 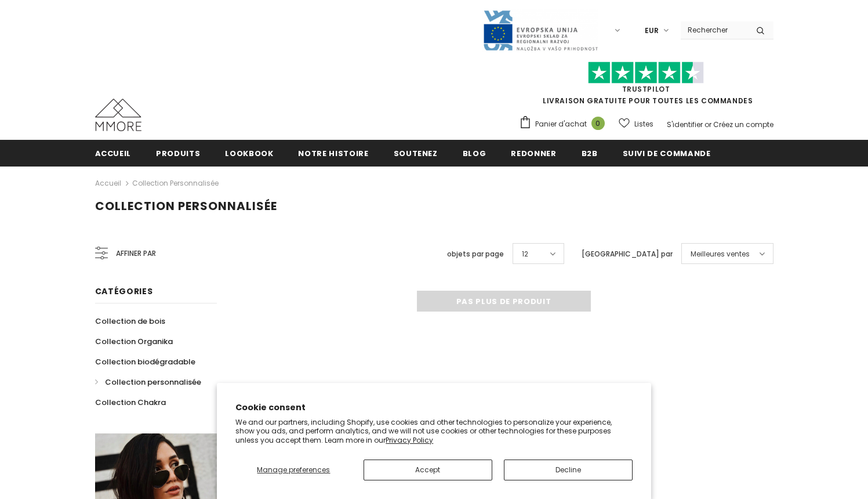 I want to click on p: We and our partners, including Shopify, use cookies and other technologies to personalize your ex..., so click(x=434, y=431).